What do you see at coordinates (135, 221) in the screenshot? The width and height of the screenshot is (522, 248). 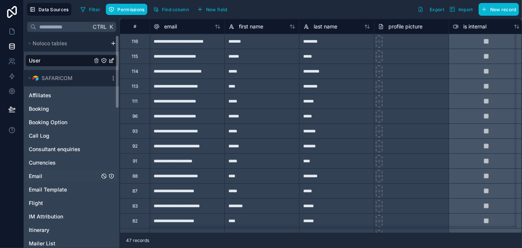 I see `div: 82` at bounding box center [135, 221].